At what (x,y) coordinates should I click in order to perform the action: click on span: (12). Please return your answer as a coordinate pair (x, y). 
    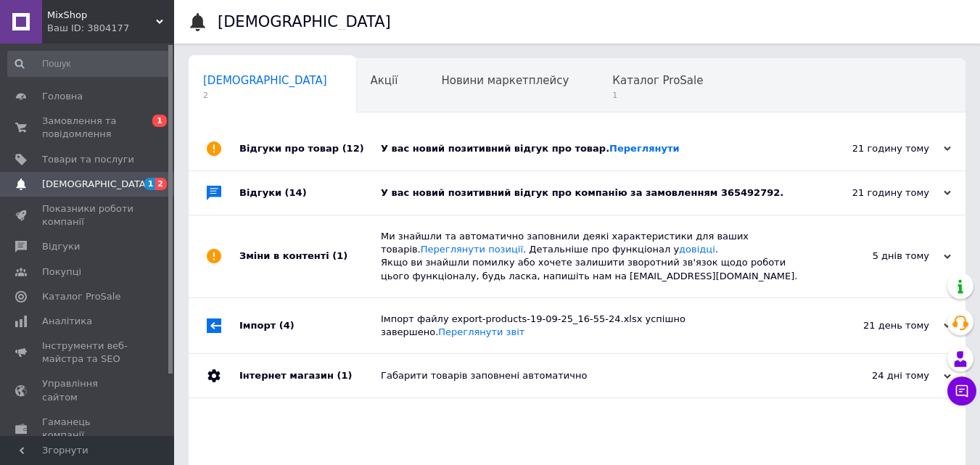
    Looking at the image, I should click on (353, 148).